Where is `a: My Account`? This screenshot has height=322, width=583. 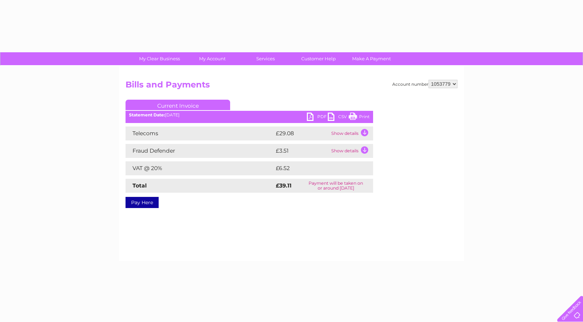 a: My Account is located at coordinates (212, 59).